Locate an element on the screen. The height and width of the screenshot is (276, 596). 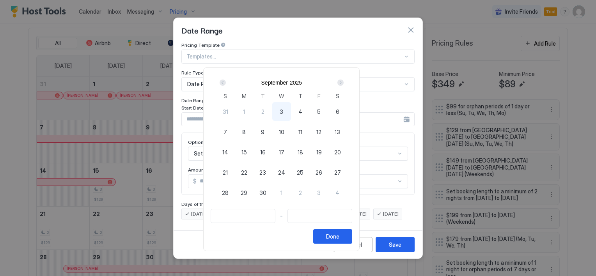
span: 17 is located at coordinates (281, 152).